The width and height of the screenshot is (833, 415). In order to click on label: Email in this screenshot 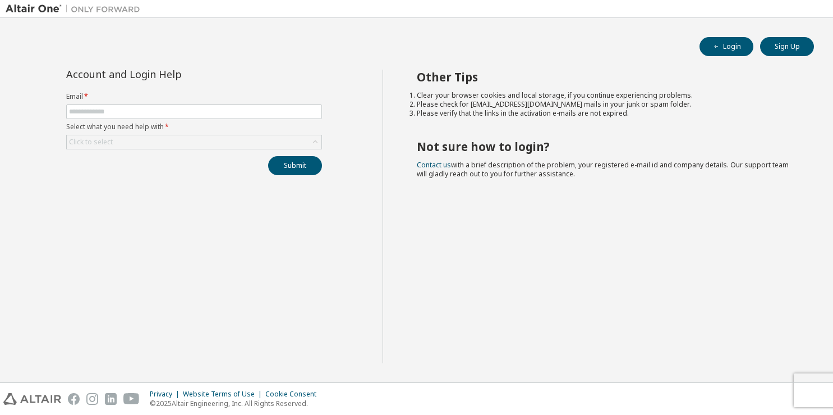, I will do `click(194, 96)`.